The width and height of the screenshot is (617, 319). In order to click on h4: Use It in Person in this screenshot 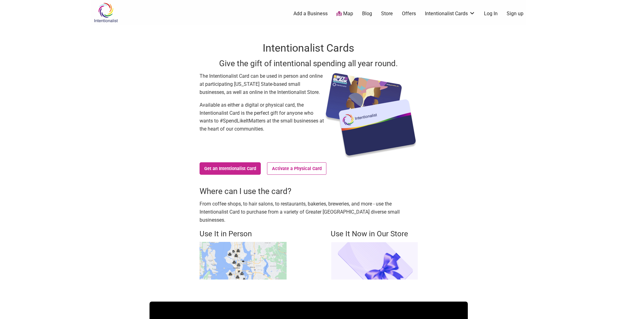, I will do `click(243, 234)`.